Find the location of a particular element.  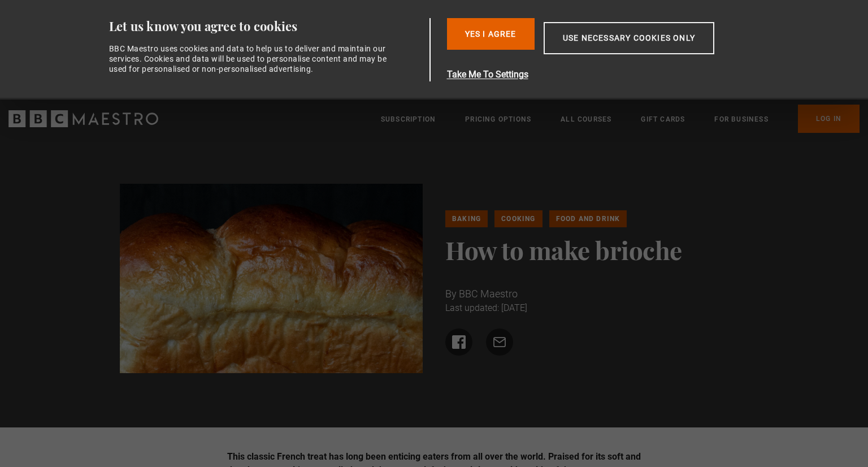

button: Yes I Agree is located at coordinates (491, 34).